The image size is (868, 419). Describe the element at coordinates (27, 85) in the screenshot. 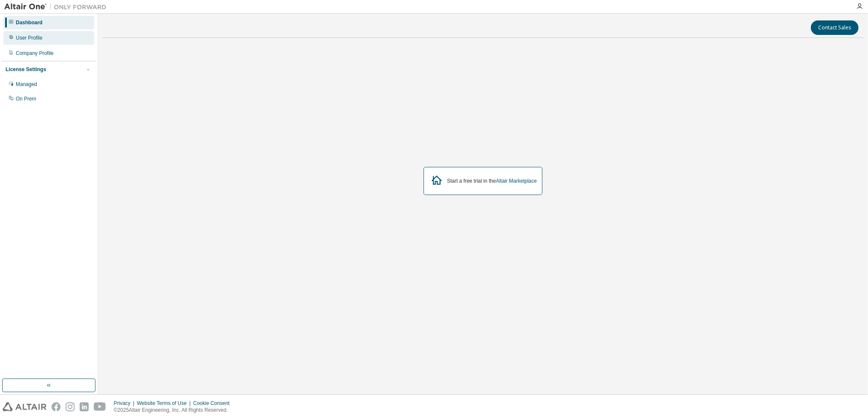

I see `div: Managed` at that location.